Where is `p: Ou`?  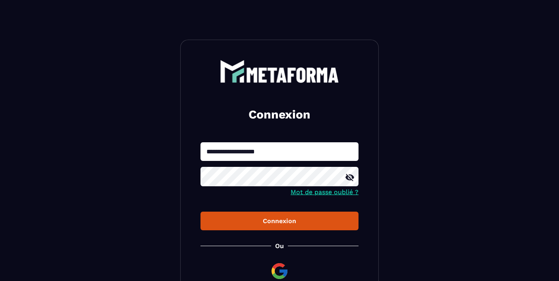
p: Ou is located at coordinates (279, 246).